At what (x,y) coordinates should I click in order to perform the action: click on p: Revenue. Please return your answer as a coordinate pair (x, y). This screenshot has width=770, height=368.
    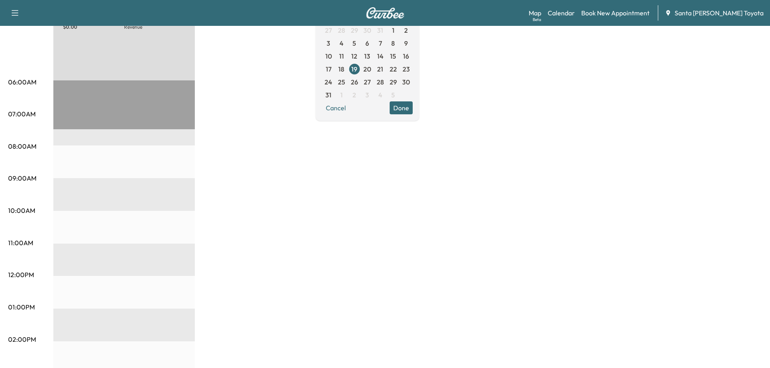
    Looking at the image, I should click on (154, 27).